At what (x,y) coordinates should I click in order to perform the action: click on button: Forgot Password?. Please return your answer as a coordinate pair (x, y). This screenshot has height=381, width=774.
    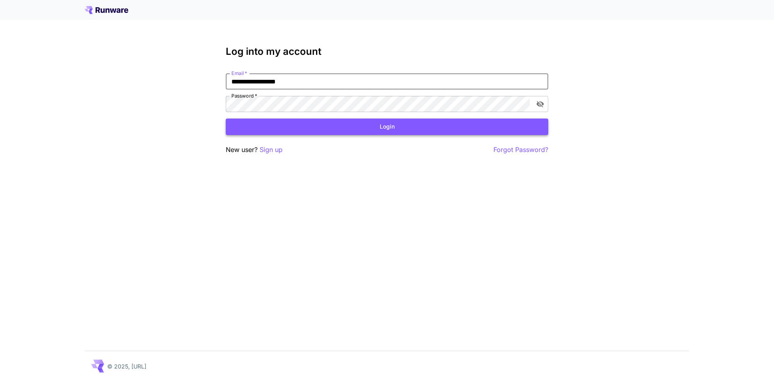
    Looking at the image, I should click on (521, 150).